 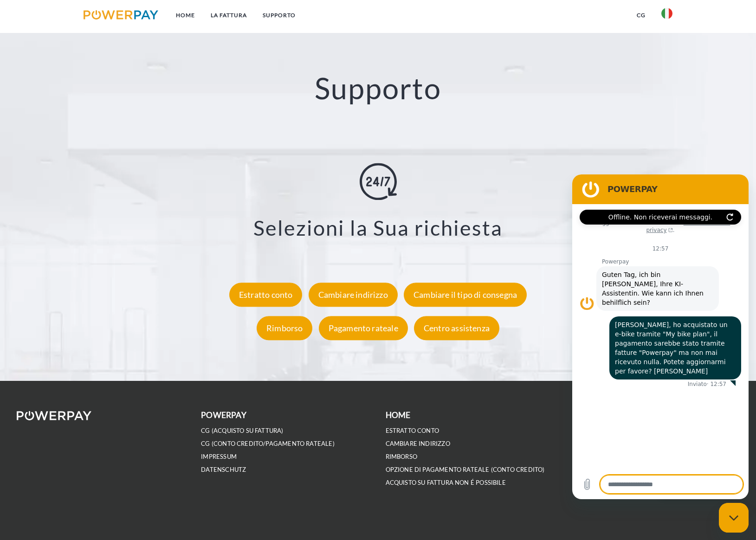 What do you see at coordinates (54, 416) in the screenshot?
I see `img: logo-powerpay-white.svg` at bounding box center [54, 416].